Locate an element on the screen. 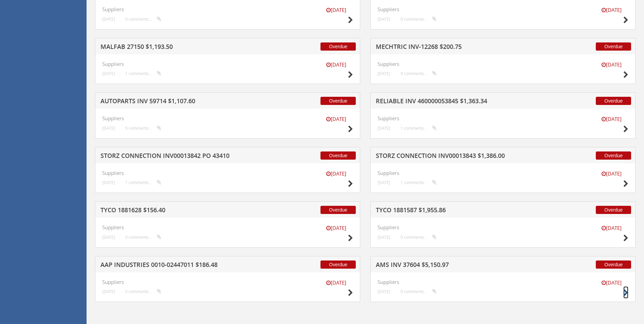 The height and width of the screenshot is (324, 644). h5: TYCO 1881587 $1,955.86 is located at coordinates (464, 211).